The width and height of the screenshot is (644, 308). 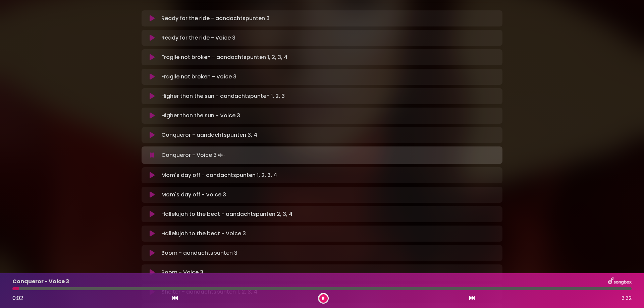 I want to click on p: Mom's day off - aandachtspunten 1, 2, 3, 4, so click(x=219, y=176).